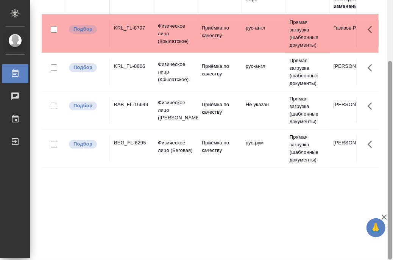  What do you see at coordinates (132, 143) in the screenshot?
I see `div: BEG_FL-6295` at bounding box center [132, 143].